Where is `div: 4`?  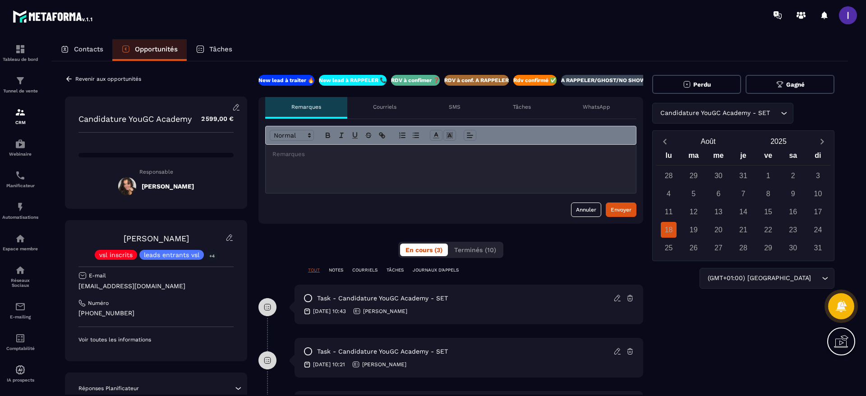 div: 4 is located at coordinates (668, 193).